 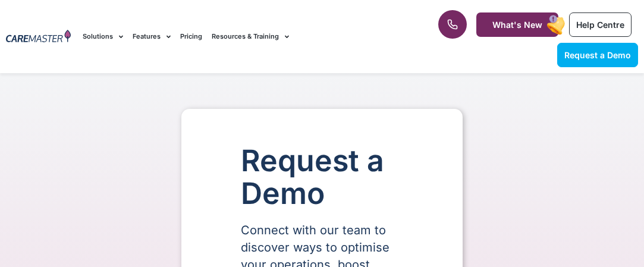 What do you see at coordinates (517, 24) in the screenshot?
I see `span: What's New` at bounding box center [517, 24].